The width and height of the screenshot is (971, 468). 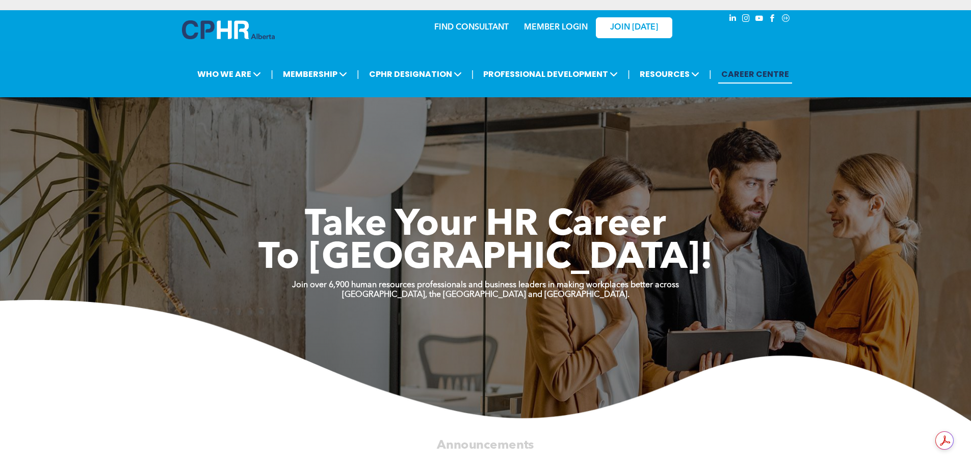 I want to click on span: CPHR DESIGNATION, so click(x=415, y=74).